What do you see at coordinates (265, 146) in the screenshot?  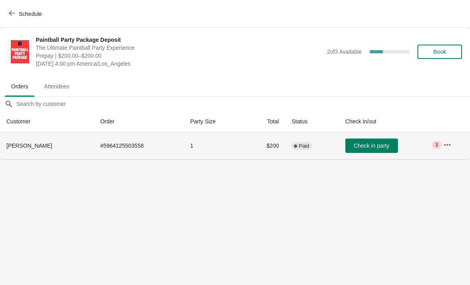 I see `td: $200` at bounding box center [265, 146].